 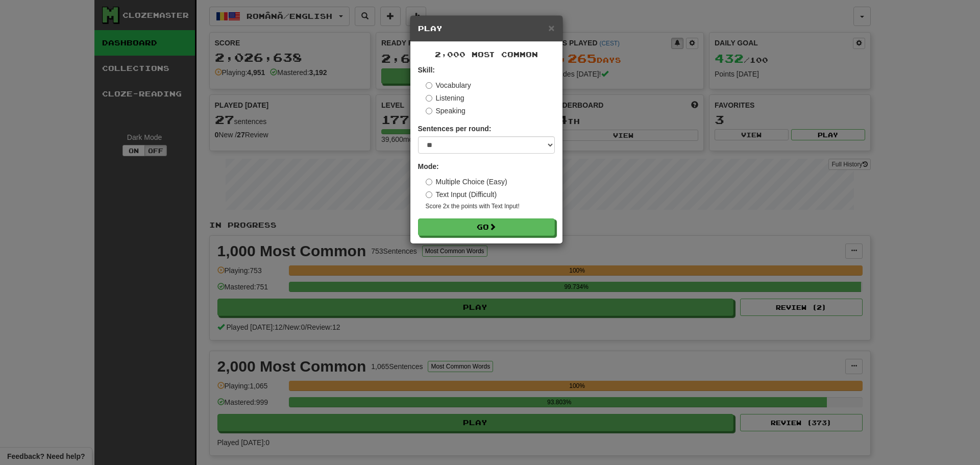 I want to click on label: Vocabulary, so click(x=448, y=85).